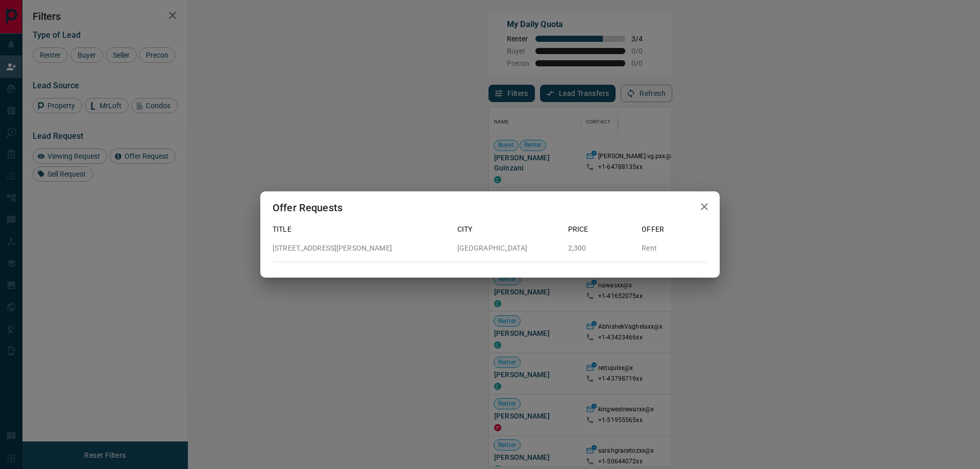 The height and width of the screenshot is (469, 980). I want to click on p: Offer, so click(675, 229).